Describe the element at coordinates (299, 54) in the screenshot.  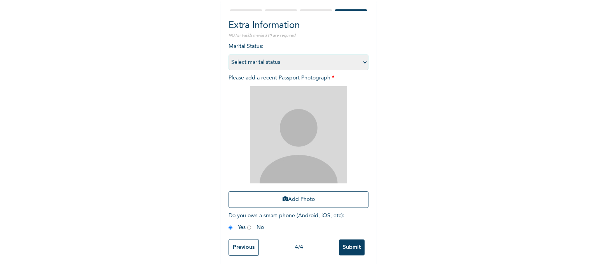
I see `span: Marital Status :` at that location.